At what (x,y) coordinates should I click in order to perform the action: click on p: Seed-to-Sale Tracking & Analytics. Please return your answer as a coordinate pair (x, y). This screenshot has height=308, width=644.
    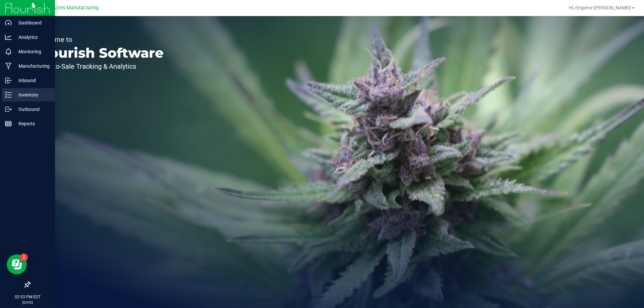
    Looking at the image, I should click on (100, 66).